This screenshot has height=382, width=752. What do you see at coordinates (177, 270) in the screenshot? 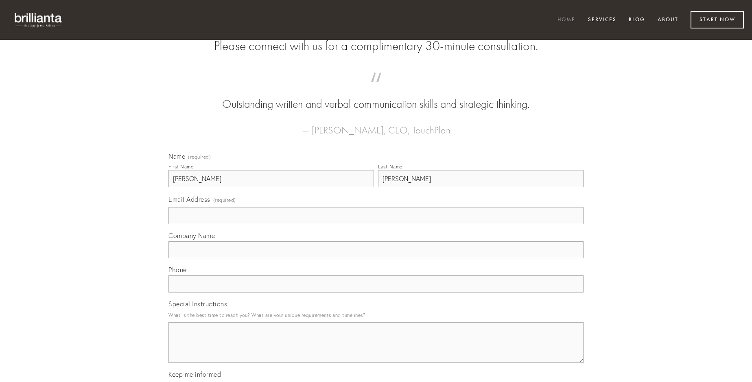
I see `span: Phone` at bounding box center [177, 270].